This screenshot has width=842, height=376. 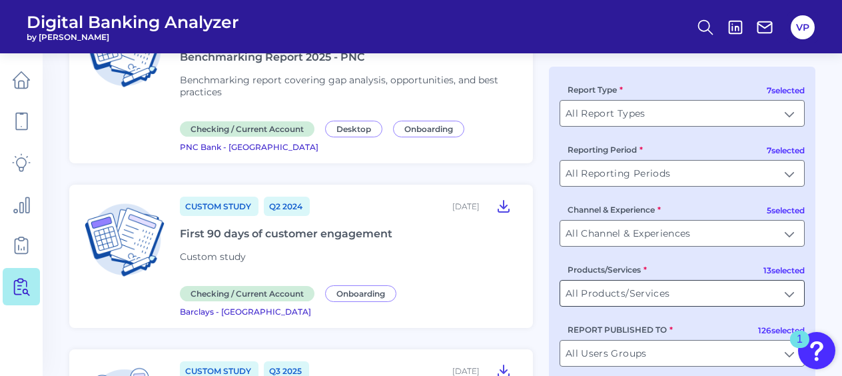 I want to click on div: First 90 days of customer engagement, so click(x=286, y=233).